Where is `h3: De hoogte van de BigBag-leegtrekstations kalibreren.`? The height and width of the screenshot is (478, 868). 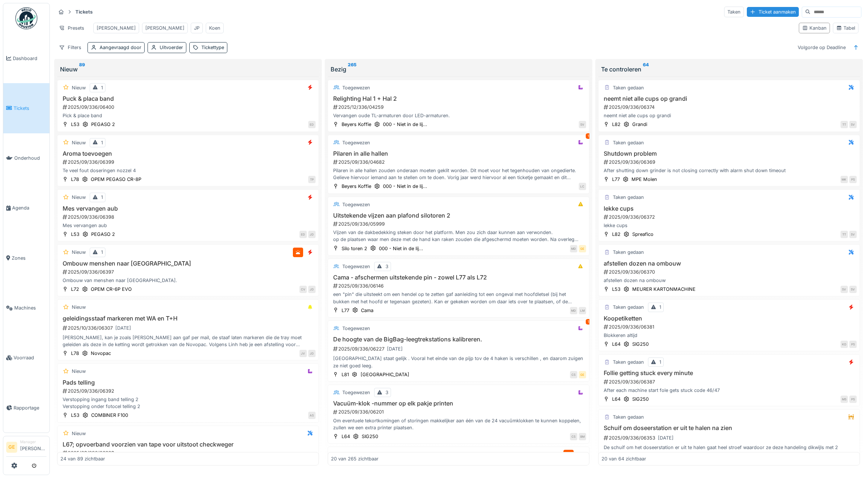 h3: De hoogte van de BigBag-leegtrekstations kalibreren. is located at coordinates (459, 339).